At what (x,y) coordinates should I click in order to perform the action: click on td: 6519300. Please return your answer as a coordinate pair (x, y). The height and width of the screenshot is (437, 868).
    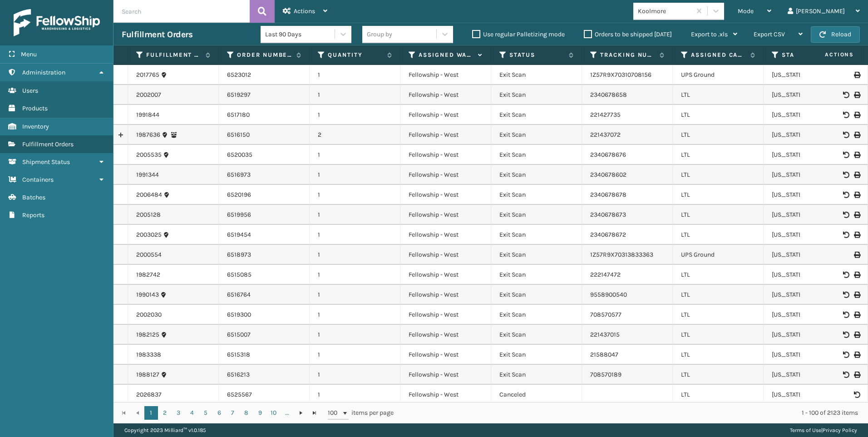
    Looking at the image, I should click on (264, 314).